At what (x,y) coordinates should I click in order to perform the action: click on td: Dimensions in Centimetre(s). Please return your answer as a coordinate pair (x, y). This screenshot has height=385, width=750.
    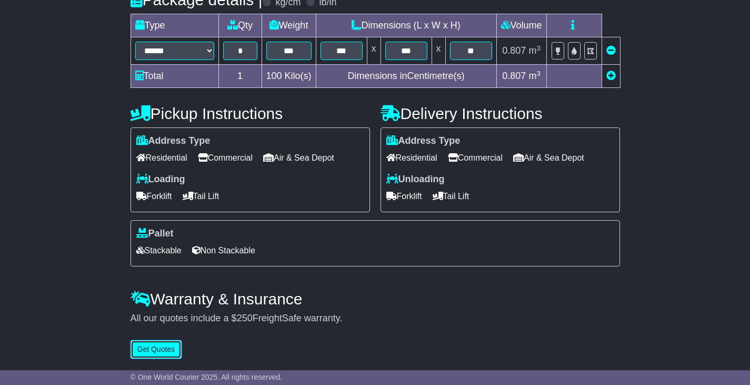
    Looking at the image, I should click on (406, 76).